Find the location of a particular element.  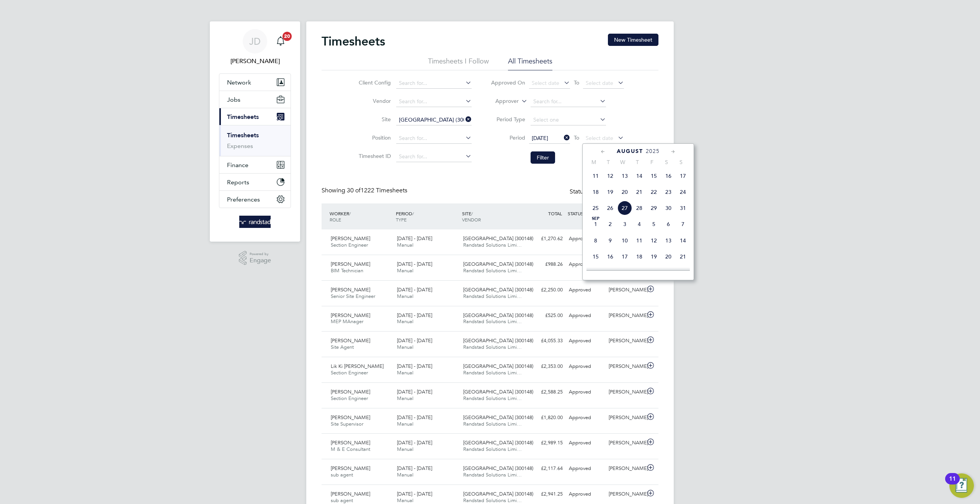

span: 2 is located at coordinates (610, 224).